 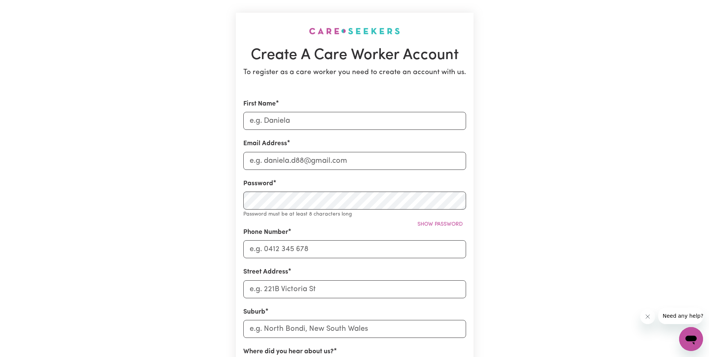 What do you see at coordinates (355, 55) in the screenshot?
I see `h1: Create A Care Worker Account` at bounding box center [355, 55].